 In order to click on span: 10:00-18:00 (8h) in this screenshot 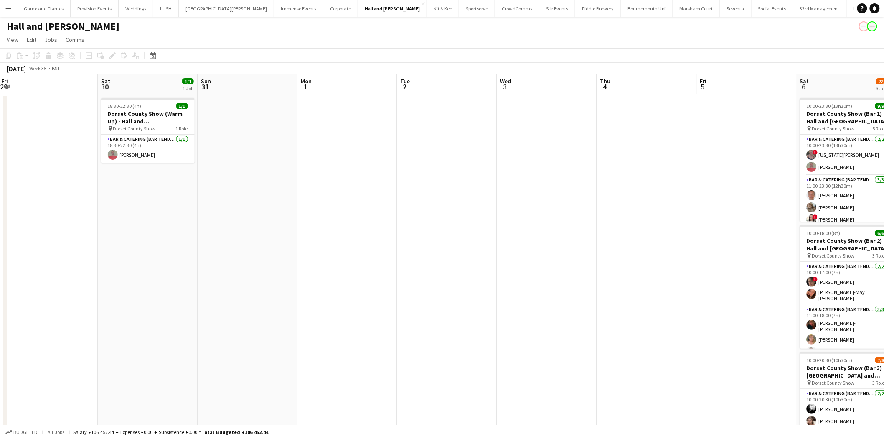, I will do `click(823, 233)`.